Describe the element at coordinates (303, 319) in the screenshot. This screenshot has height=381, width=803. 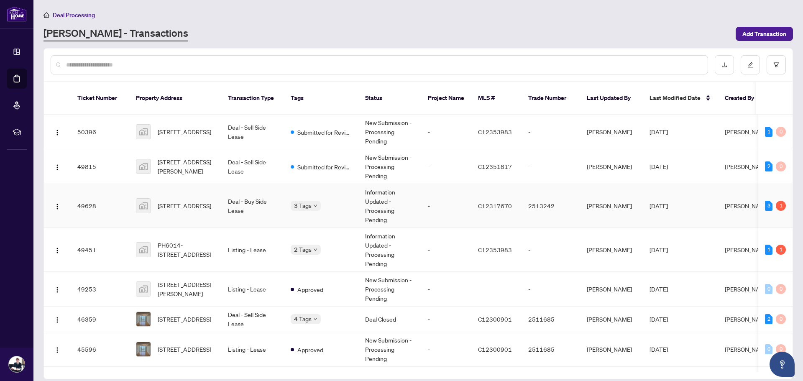
I see `span: 4 Tags` at that location.